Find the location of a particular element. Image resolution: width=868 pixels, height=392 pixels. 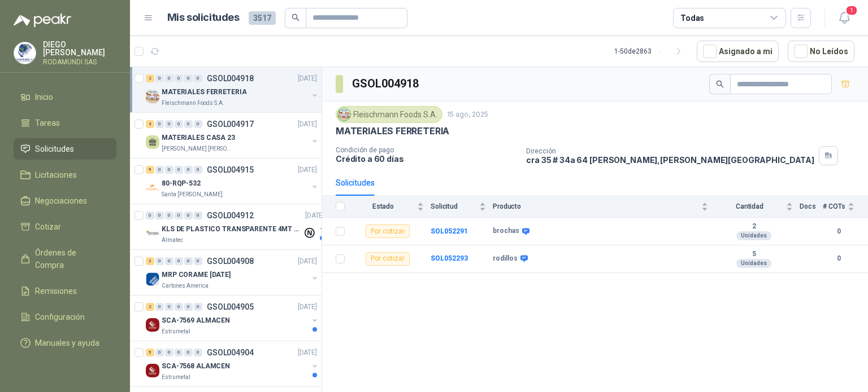

button: Asignado a mi is located at coordinates (738, 52).